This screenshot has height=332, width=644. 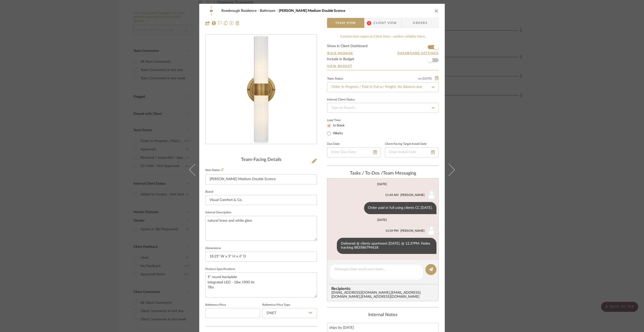 What do you see at coordinates (340, 129) in the screenshot?
I see `mat-radio-group: Select item type` at bounding box center [340, 129].